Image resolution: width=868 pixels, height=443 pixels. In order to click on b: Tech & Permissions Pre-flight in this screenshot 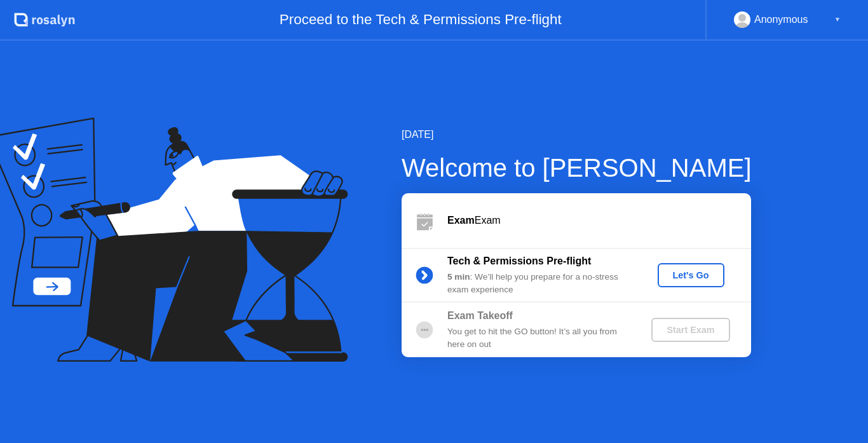, I will do `click(519, 260)`.